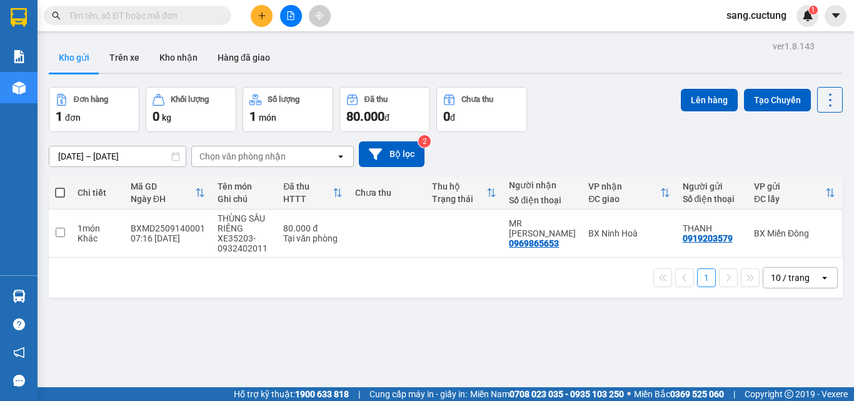  Describe the element at coordinates (162, 186) in the screenshot. I see `div: Mã GD` at that location.